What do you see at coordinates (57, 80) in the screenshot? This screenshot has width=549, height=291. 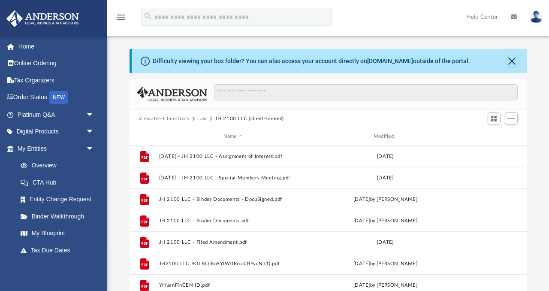 I see `a: Tax Organizers` at bounding box center [57, 80].